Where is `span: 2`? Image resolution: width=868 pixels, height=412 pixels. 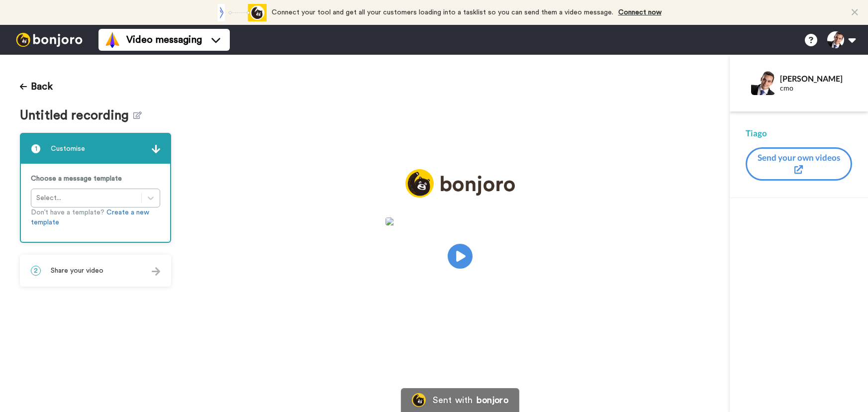 span: 2 is located at coordinates (36, 271).